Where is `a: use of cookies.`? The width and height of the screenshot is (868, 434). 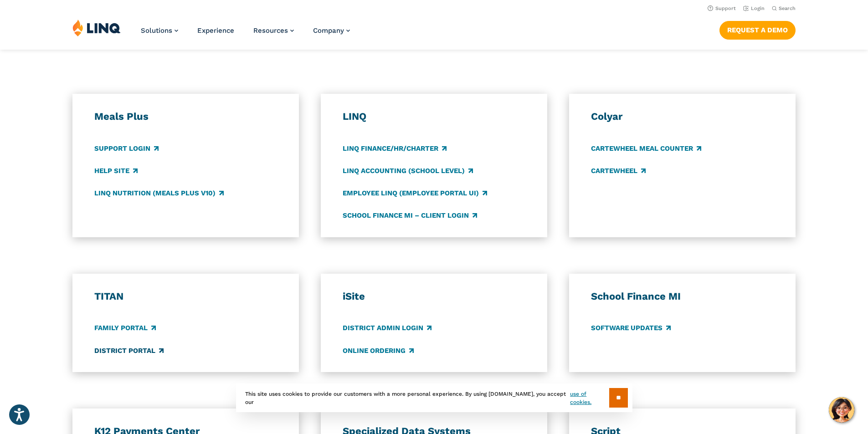 a: use of cookies. is located at coordinates (589, 398).